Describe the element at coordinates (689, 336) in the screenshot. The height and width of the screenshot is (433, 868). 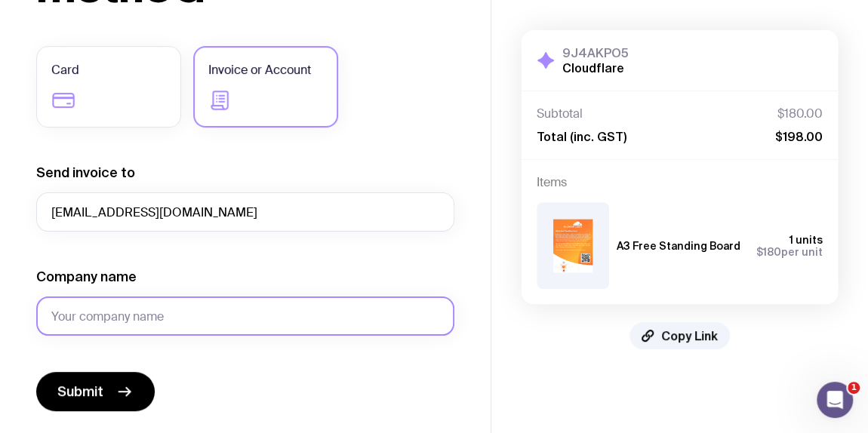
I see `span: Copy Link` at that location.